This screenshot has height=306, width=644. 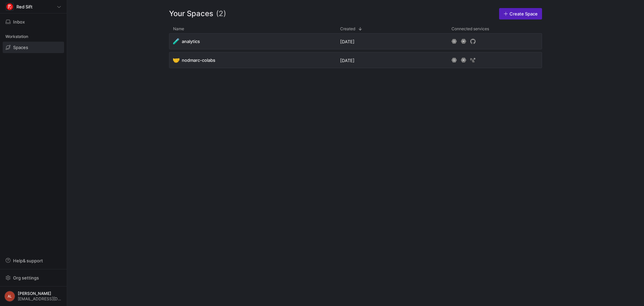 What do you see at coordinates (33, 277) in the screenshot?
I see `button: Org settings` at bounding box center [33, 277].